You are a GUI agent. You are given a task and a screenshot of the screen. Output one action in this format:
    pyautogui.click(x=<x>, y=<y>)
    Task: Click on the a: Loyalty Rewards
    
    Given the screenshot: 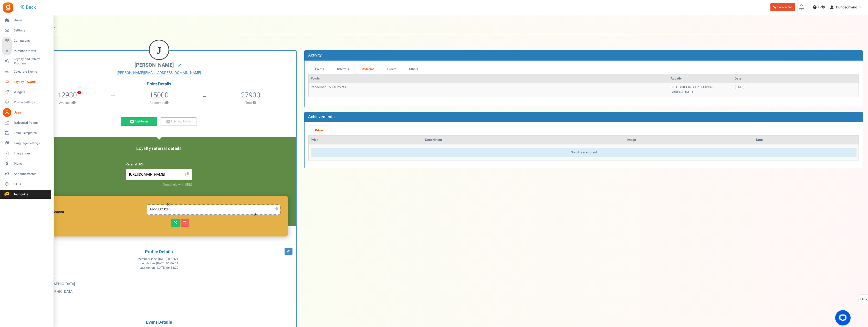 What is the action you would take?
    pyautogui.click(x=27, y=82)
    